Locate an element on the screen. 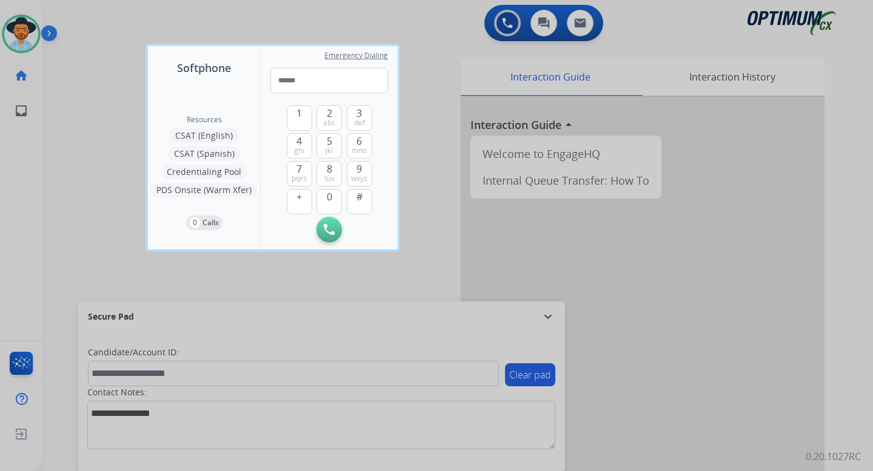 Image resolution: width=873 pixels, height=471 pixels. span: mno is located at coordinates (359, 151).